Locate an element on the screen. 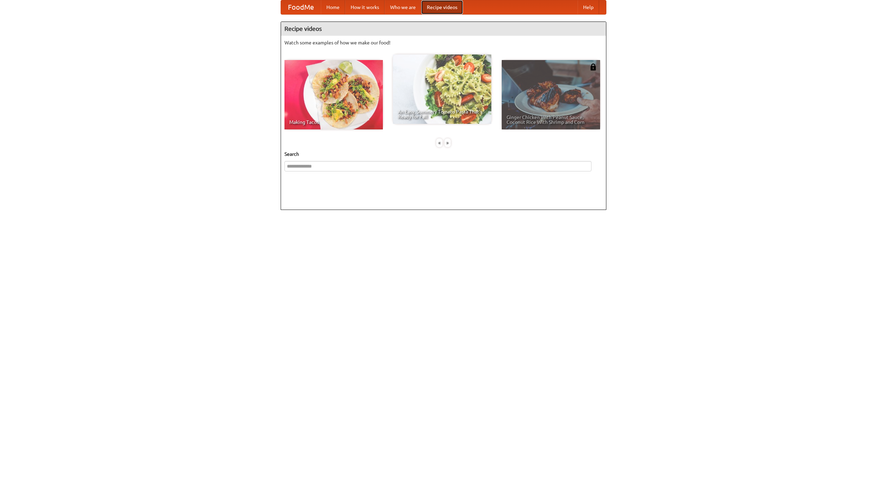 The height and width of the screenshot is (491, 887). span: Making Tacos is located at coordinates (334, 122).